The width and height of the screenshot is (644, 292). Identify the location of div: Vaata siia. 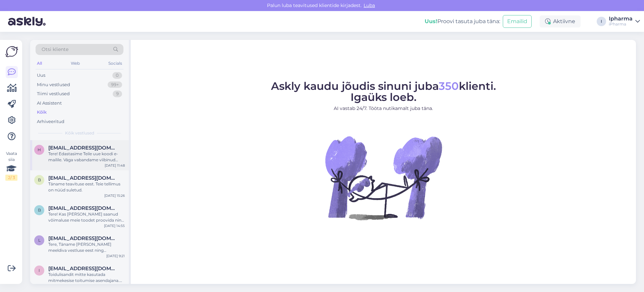
(11, 166).